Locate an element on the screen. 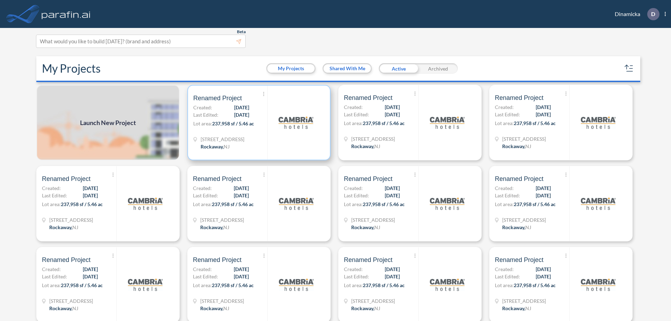 This screenshot has height=321, width=671. div: Archived is located at coordinates (438, 69).